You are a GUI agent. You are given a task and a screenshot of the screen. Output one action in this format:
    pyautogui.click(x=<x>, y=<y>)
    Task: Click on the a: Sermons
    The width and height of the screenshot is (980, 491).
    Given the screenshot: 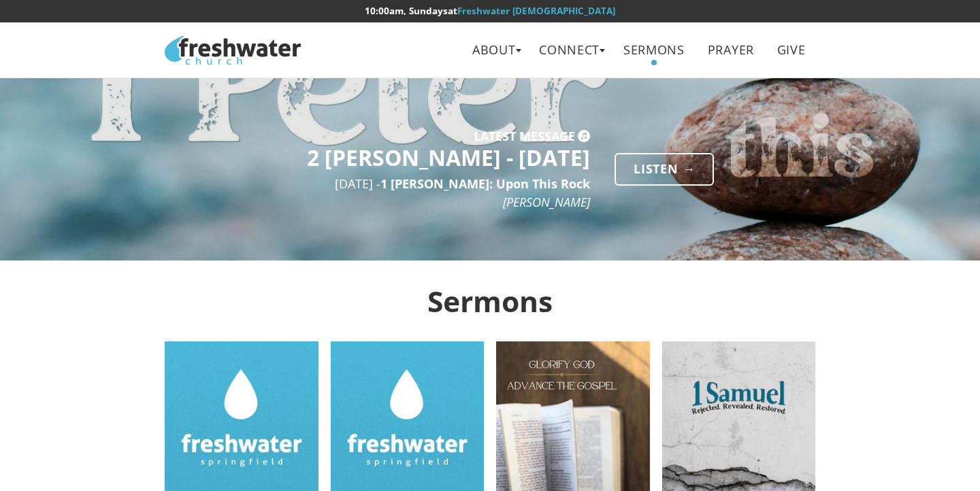 What is the action you would take?
    pyautogui.click(x=653, y=50)
    